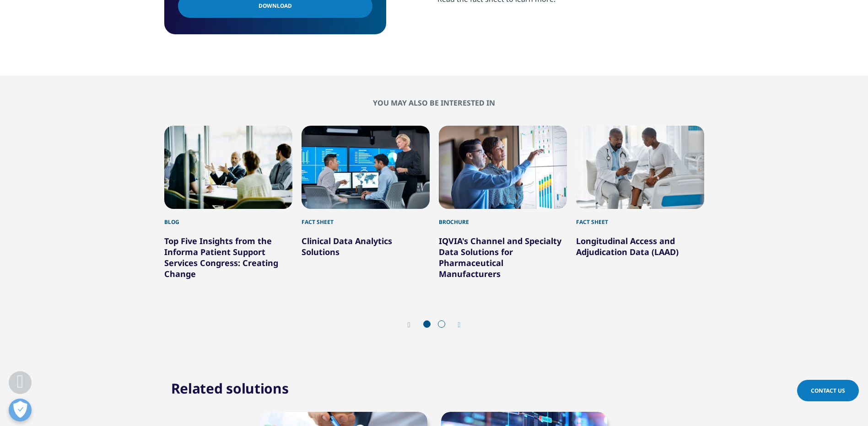 This screenshot has width=868, height=426. What do you see at coordinates (502, 218) in the screenshot?
I see `div: Brochure` at bounding box center [502, 218].